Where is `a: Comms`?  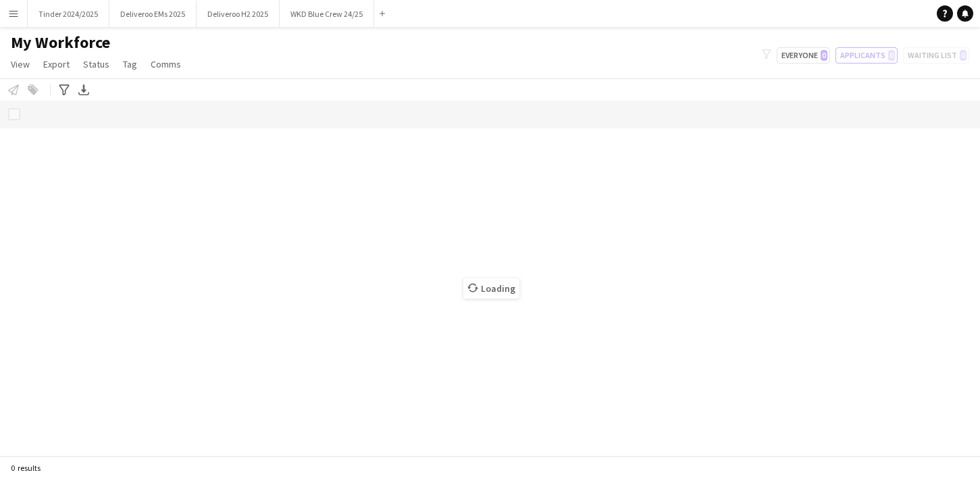
a: Comms is located at coordinates (166, 64).